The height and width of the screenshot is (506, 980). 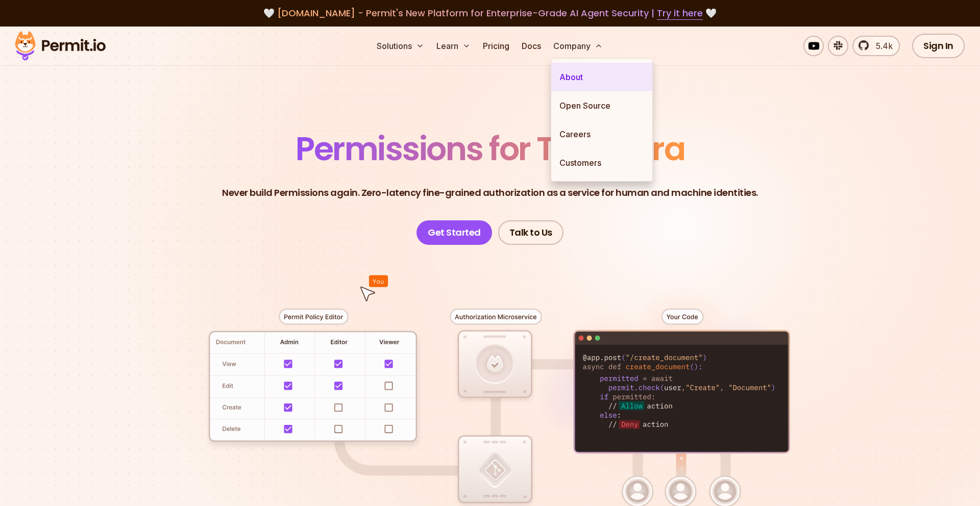 I want to click on a: About, so click(x=602, y=77).